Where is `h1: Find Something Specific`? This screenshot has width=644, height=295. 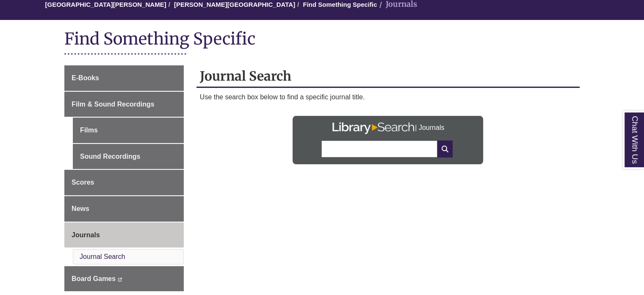
h1: Find Something Specific is located at coordinates (322, 39).